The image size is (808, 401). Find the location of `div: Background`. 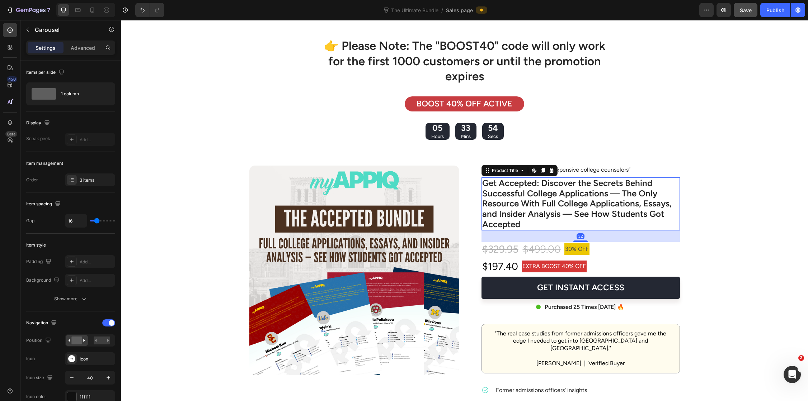

div: Background is located at coordinates (43, 280).